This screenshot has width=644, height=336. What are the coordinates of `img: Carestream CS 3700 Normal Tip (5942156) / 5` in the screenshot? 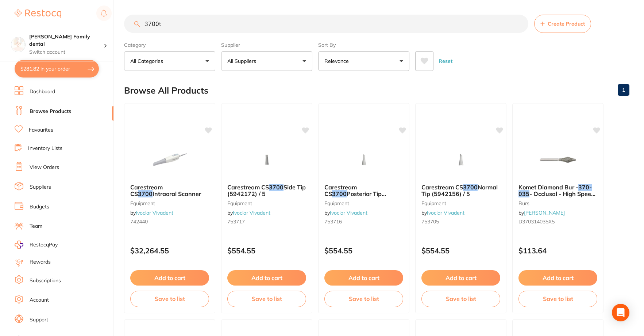 It's located at (461, 160).